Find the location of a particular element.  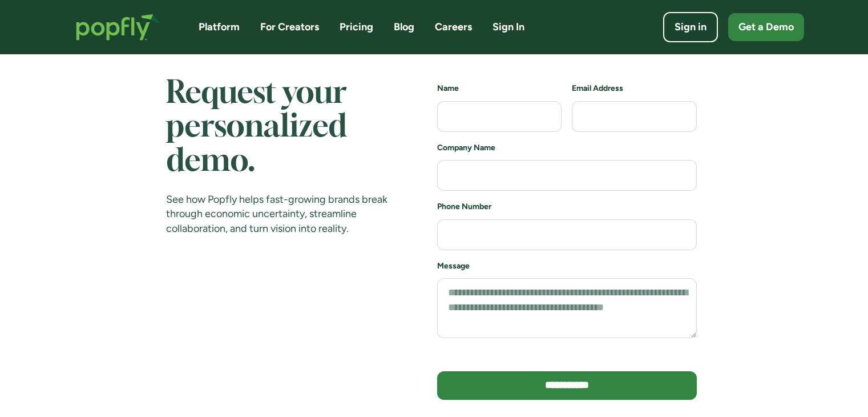

a: Sign In is located at coordinates (508, 27).